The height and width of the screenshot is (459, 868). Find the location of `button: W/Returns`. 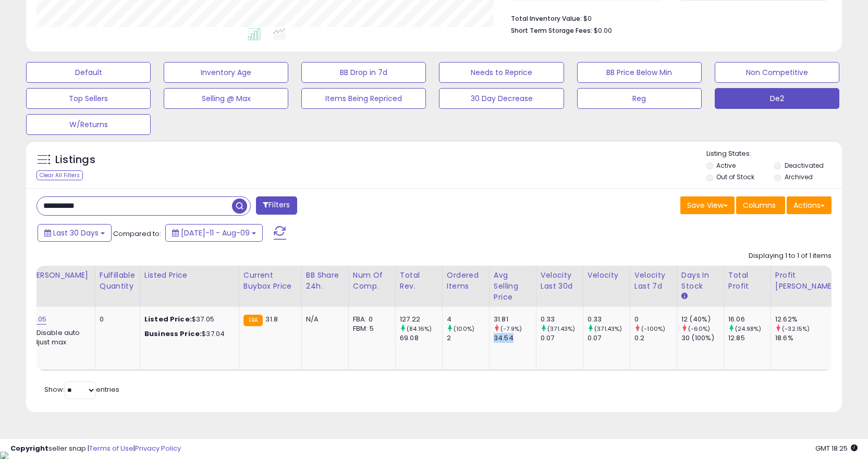

button: W/Returns is located at coordinates (88, 124).